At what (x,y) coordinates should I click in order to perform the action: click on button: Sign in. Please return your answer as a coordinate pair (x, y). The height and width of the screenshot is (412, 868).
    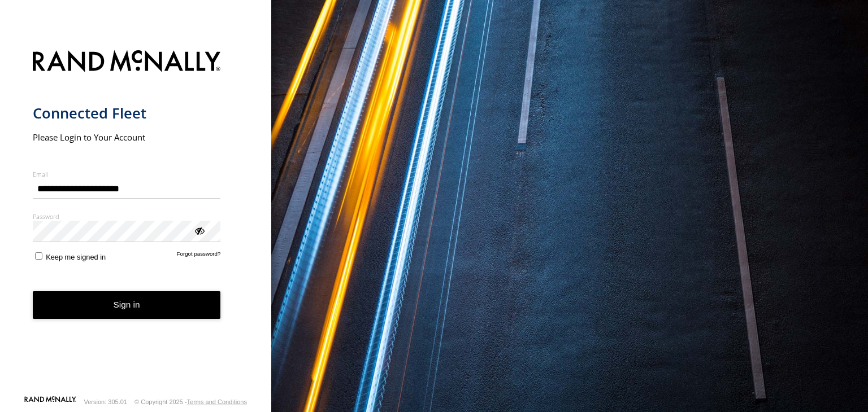
    Looking at the image, I should click on (126, 305).